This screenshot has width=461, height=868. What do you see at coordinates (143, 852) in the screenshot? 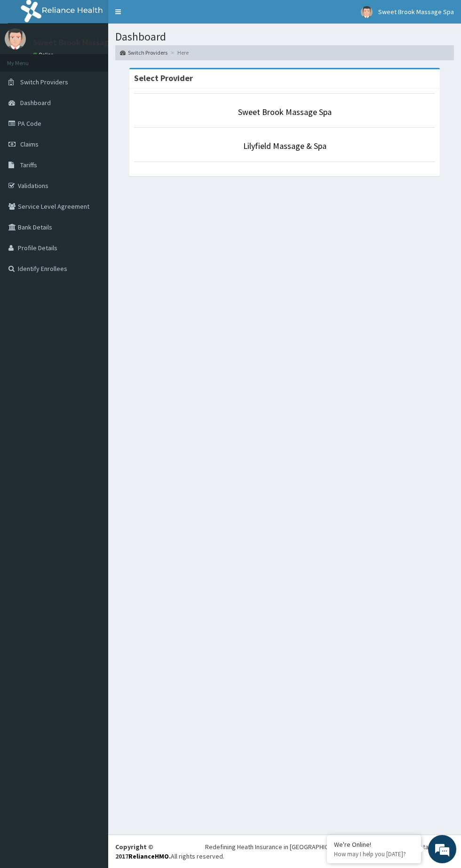
I see `strong: Copyright © 2017 .` at bounding box center [143, 852].